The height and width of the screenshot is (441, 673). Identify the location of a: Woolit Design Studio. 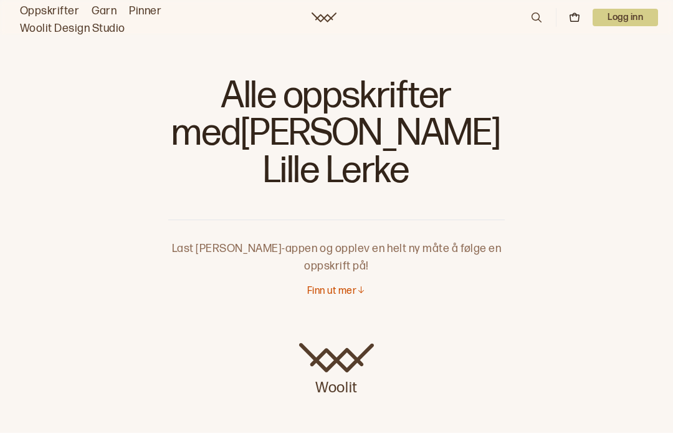
(72, 29).